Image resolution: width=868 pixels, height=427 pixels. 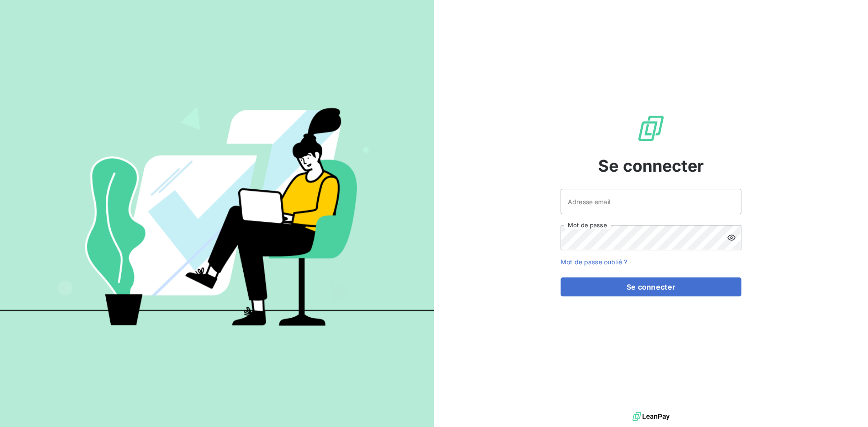 I want to click on button: Se connecter, so click(x=651, y=287).